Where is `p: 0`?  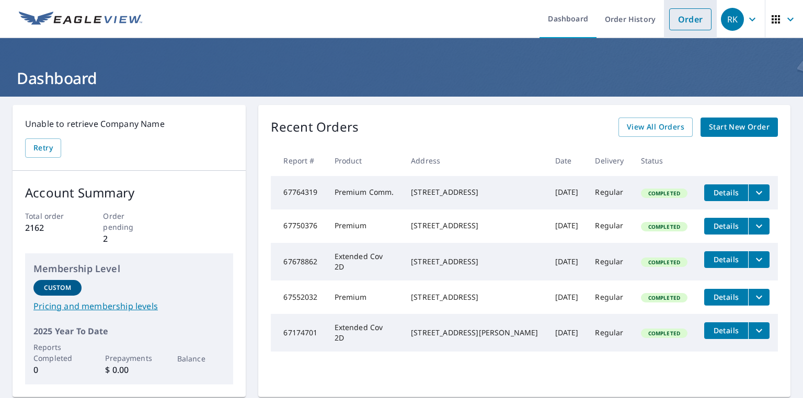 p: 0 is located at coordinates (57, 370).